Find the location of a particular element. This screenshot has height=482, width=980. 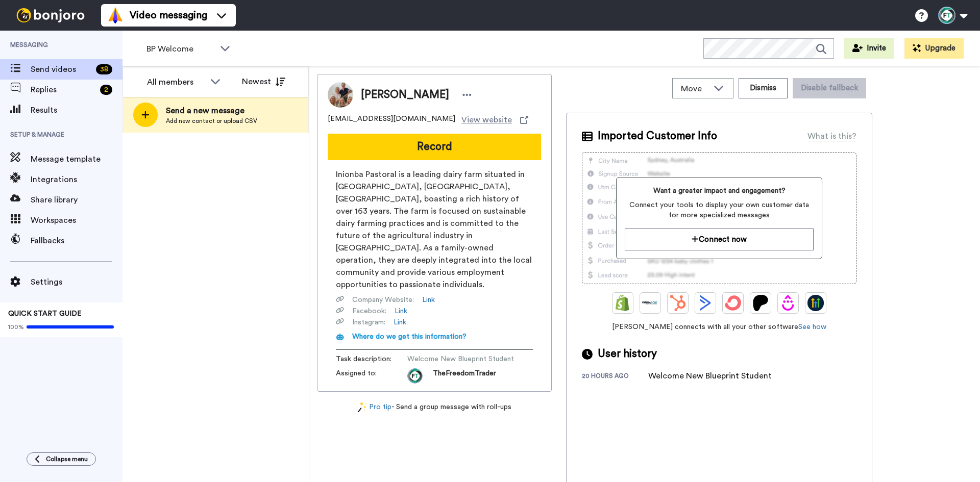

span: Share library is located at coordinates (77, 200).